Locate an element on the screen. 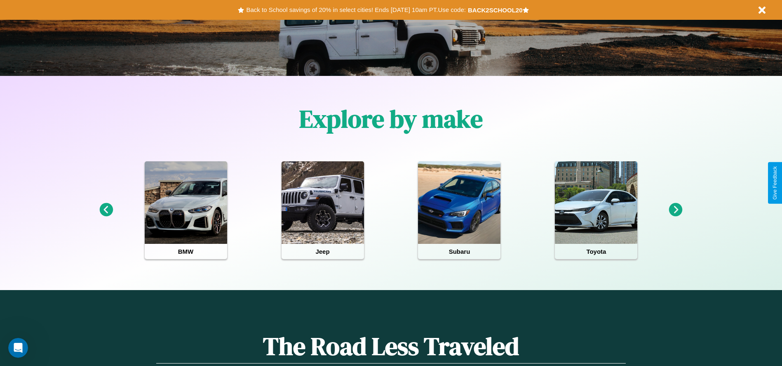 The height and width of the screenshot is (366, 782). b: BACK2SCHOOL20 is located at coordinates (495, 10).